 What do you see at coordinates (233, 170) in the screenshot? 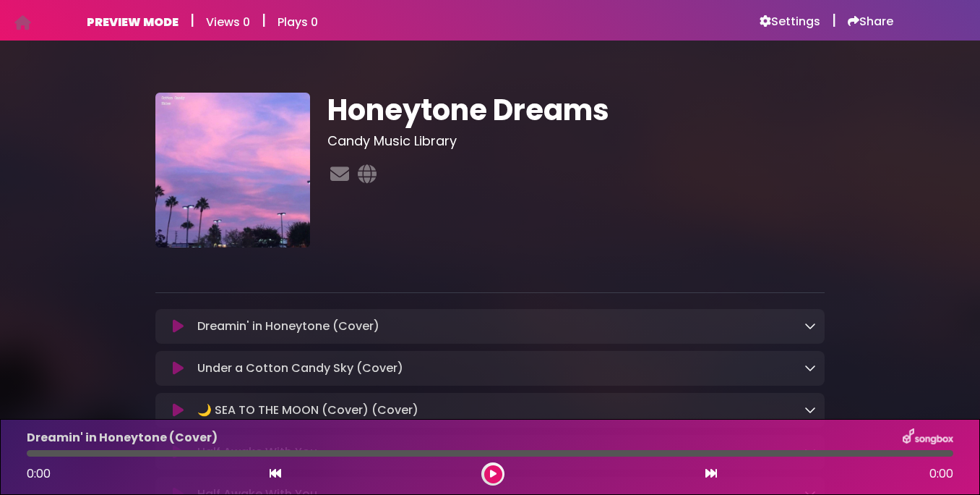
I see `img: g7XBDAKT6K9ipx6JXWAW` at bounding box center [233, 170].